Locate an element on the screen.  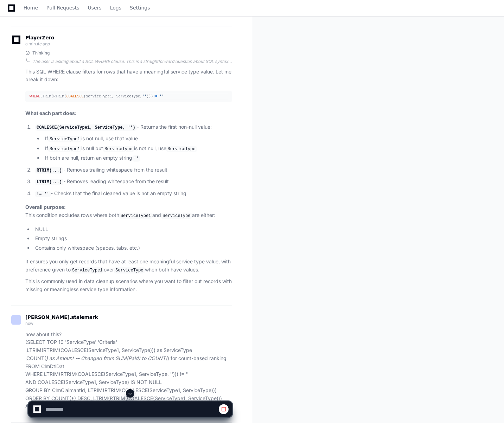
p: This is commonly used in data cleanup scenarios where you want to filter out records with missing... is located at coordinates (129, 285).